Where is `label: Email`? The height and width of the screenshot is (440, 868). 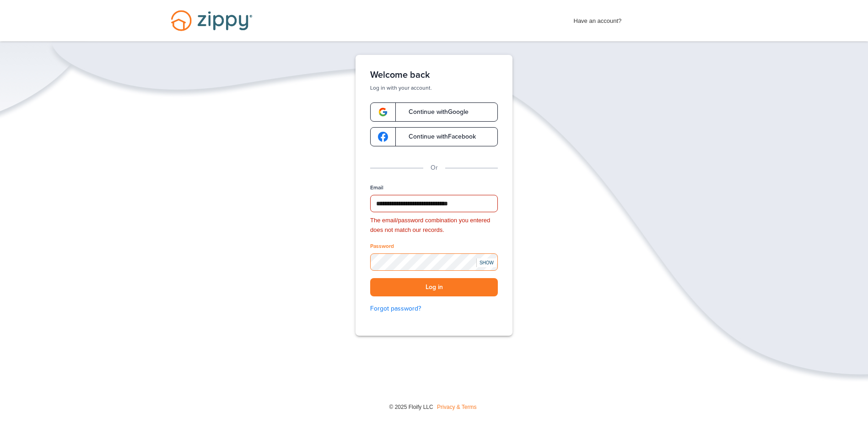
label: Email is located at coordinates (377, 187).